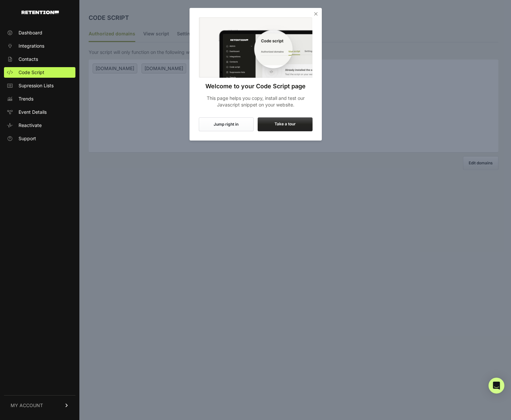  What do you see at coordinates (26, 99) in the screenshot?
I see `span: Trends` at bounding box center [26, 99].